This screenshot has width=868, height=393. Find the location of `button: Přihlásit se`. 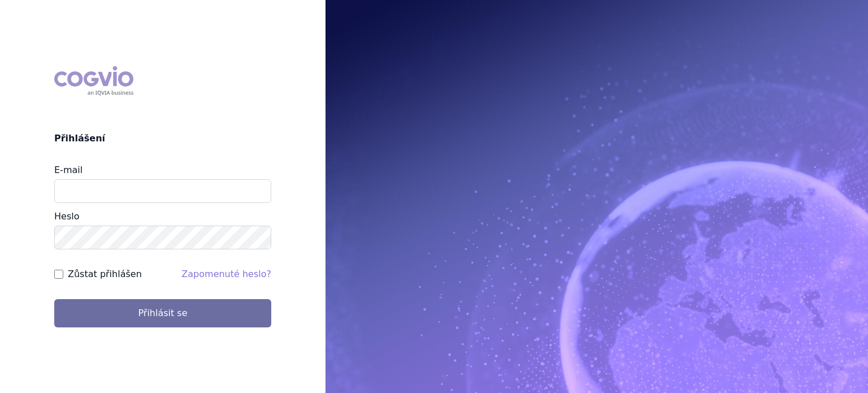

button: Přihlásit se is located at coordinates (163, 313).